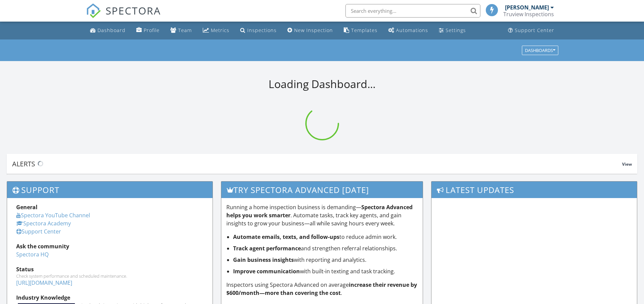 Image resolution: width=644 pixels, height=304 pixels. Describe the element at coordinates (627, 164) in the screenshot. I see `span: View` at that location.